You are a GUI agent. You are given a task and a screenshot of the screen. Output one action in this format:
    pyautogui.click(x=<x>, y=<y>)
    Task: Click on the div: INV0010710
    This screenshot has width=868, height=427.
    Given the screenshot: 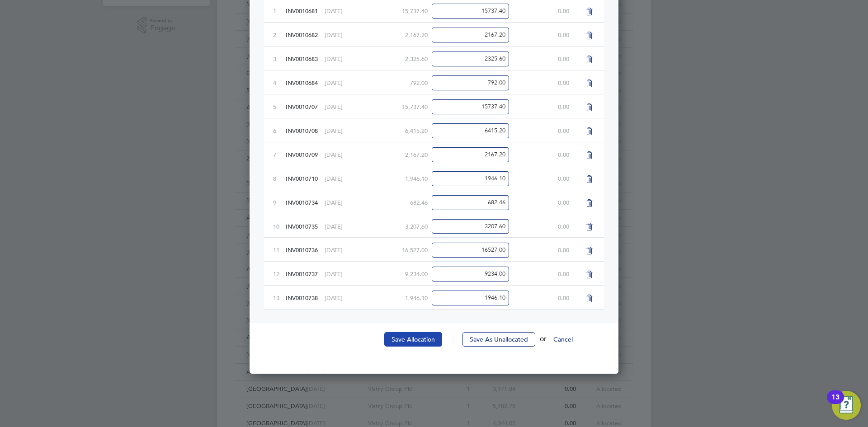 What is the action you would take?
    pyautogui.click(x=305, y=178)
    